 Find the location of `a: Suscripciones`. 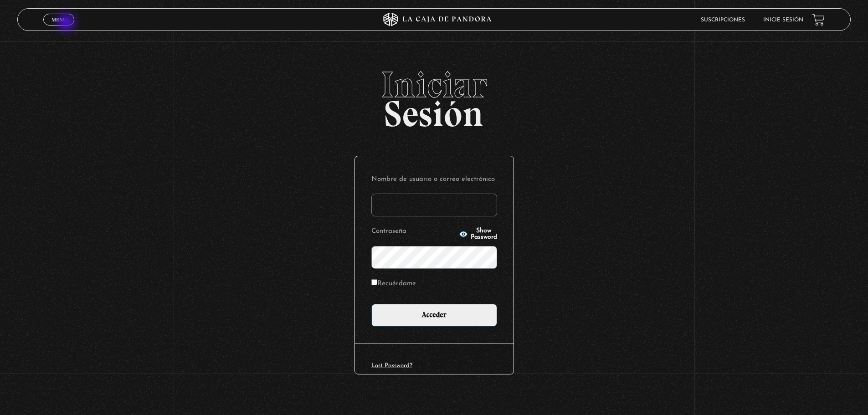

a: Suscripciones is located at coordinates (722, 20).